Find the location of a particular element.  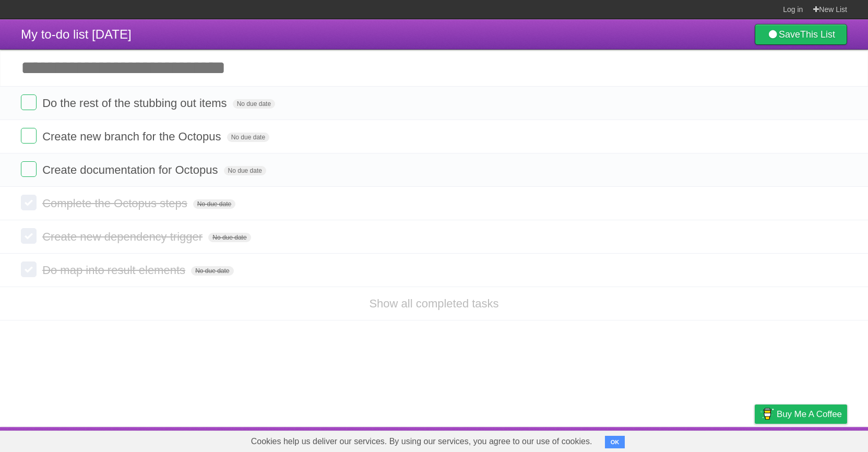

a: Developers is located at coordinates (671, 440).